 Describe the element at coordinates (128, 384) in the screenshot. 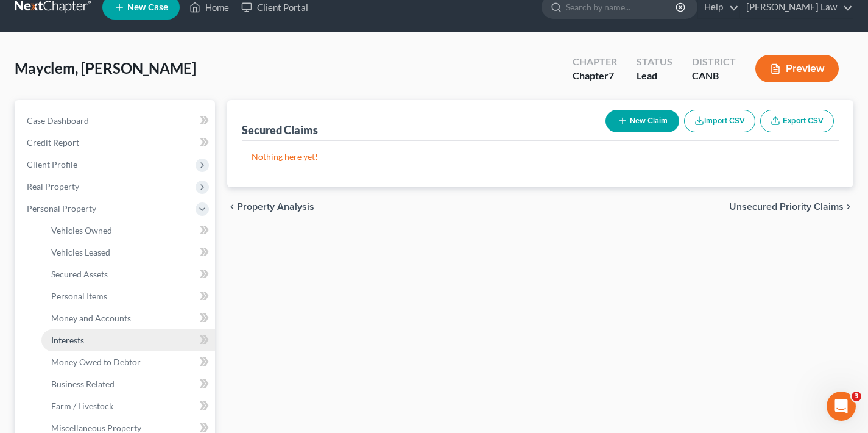

I see `a: Business Related` at that location.